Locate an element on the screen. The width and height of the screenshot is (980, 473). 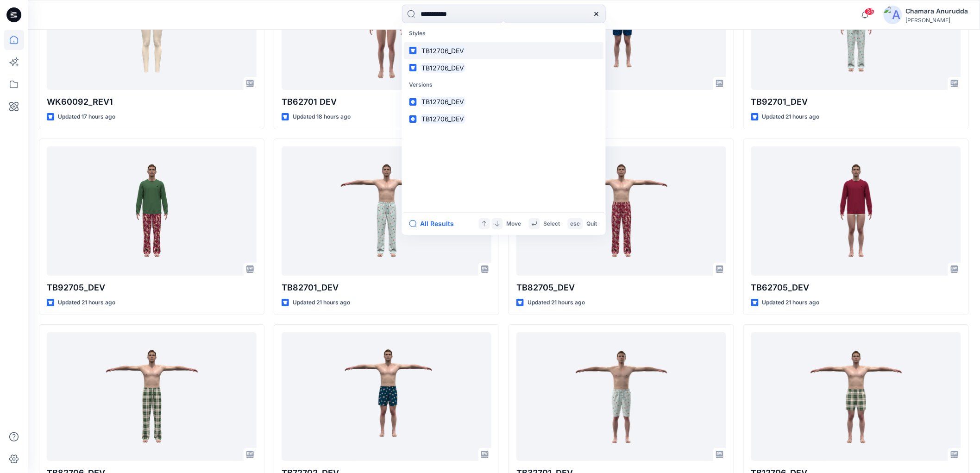
p: TB82701_DEV is located at coordinates (386, 287).